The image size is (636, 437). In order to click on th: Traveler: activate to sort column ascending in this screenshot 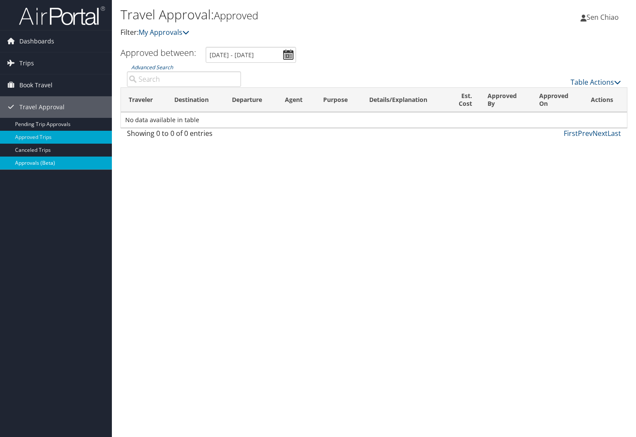, I will do `click(144, 100)`.